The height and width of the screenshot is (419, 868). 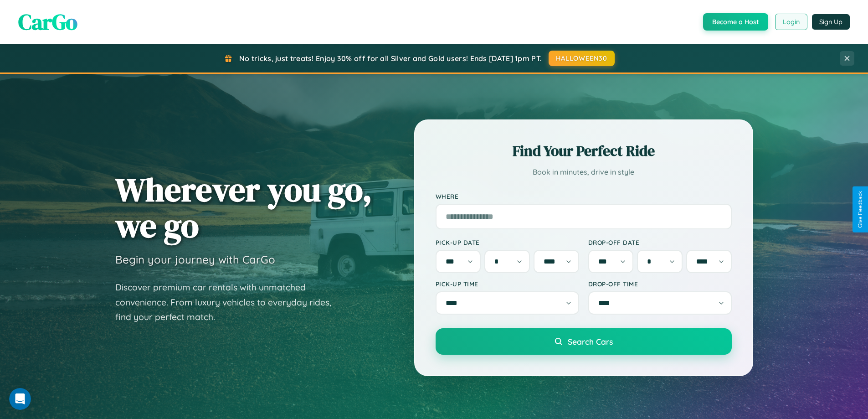 I want to click on p: Book in minutes, drive in style, so click(x=584, y=172).